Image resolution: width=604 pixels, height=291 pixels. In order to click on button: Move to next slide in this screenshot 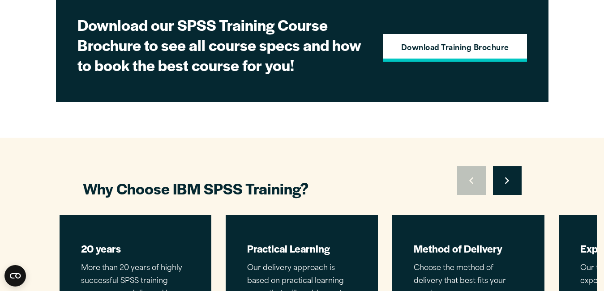, I will do `click(507, 181)`.